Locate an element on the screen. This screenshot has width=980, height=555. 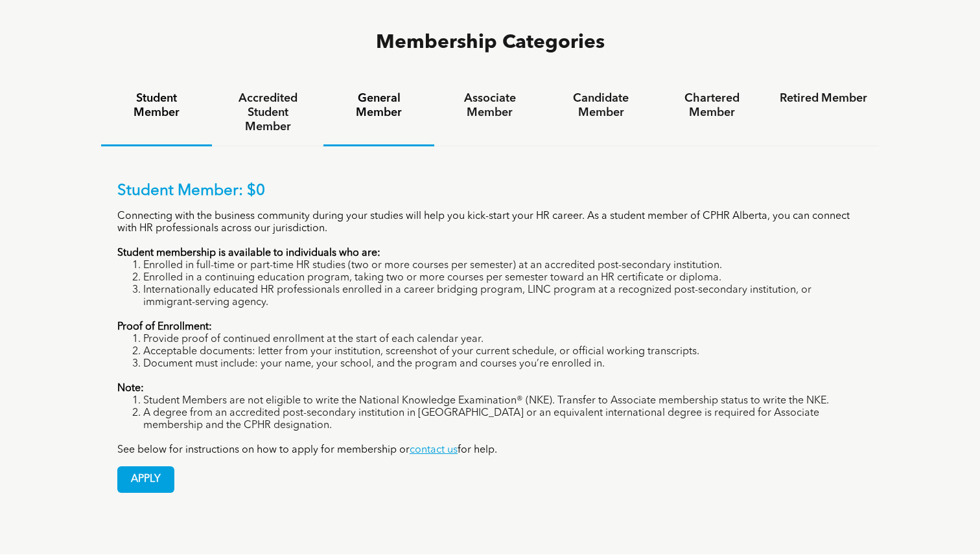
li: Document must include: your name, your school, and the program and courses you’re enrolled in. is located at coordinates (503, 364).